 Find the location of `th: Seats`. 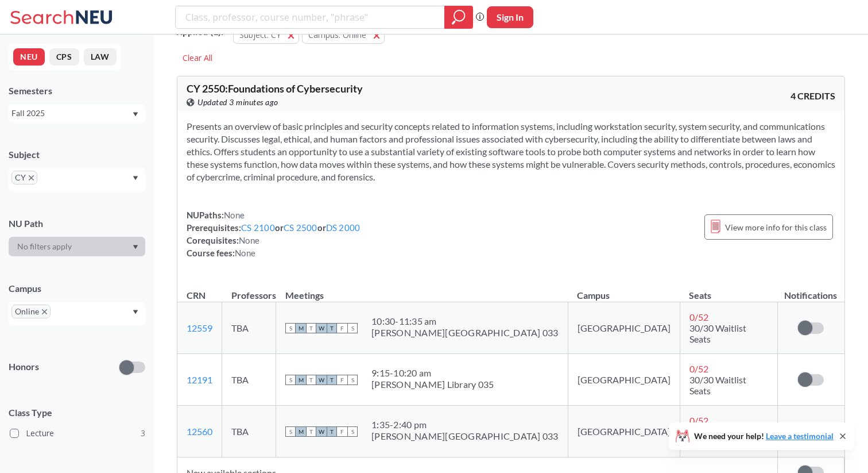

th: Seats is located at coordinates (729, 290).